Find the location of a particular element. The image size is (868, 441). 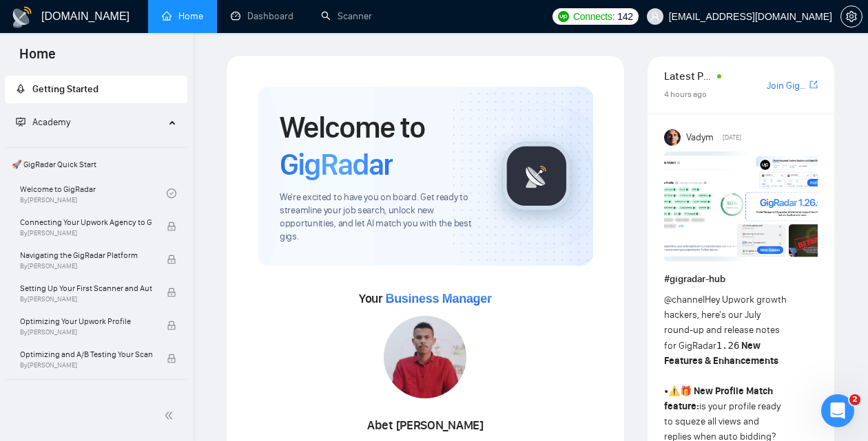

span: fund-projection-screen is located at coordinates (21, 122).